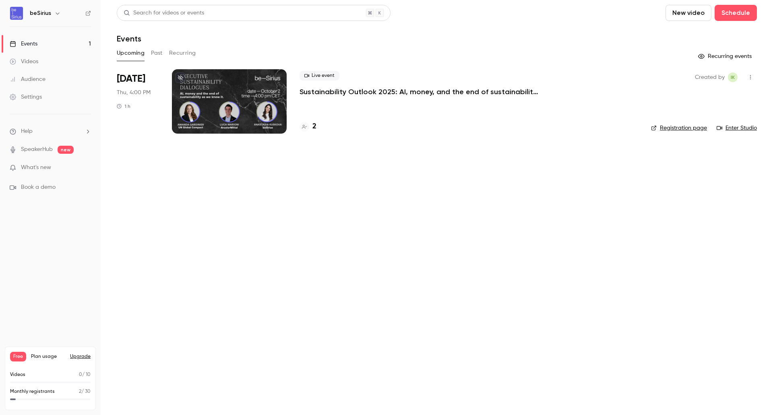 Image resolution: width=773 pixels, height=415 pixels. I want to click on div: 1 h, so click(124, 106).